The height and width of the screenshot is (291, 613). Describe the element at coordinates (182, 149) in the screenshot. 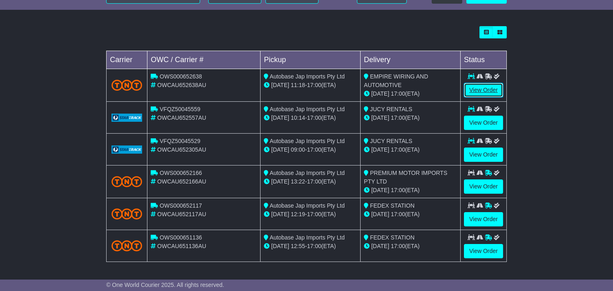

I see `span: OWCAU652305AU` at that location.